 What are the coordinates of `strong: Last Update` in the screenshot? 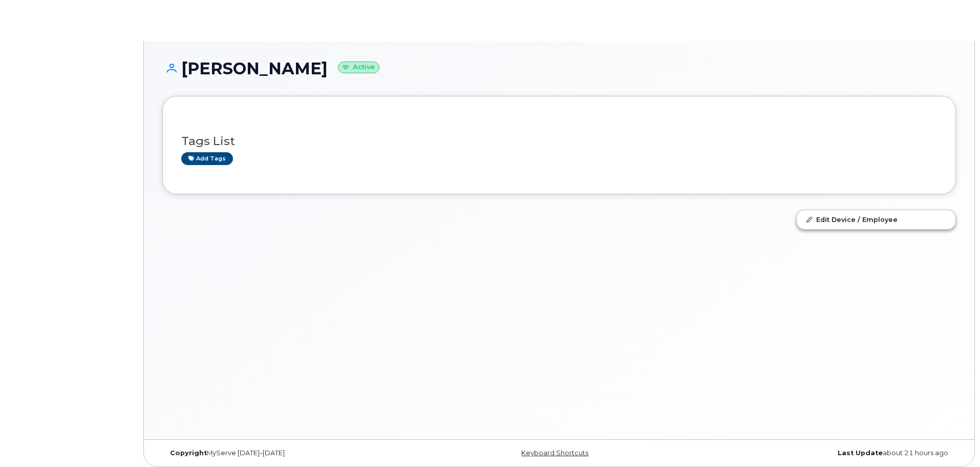 It's located at (860, 453).